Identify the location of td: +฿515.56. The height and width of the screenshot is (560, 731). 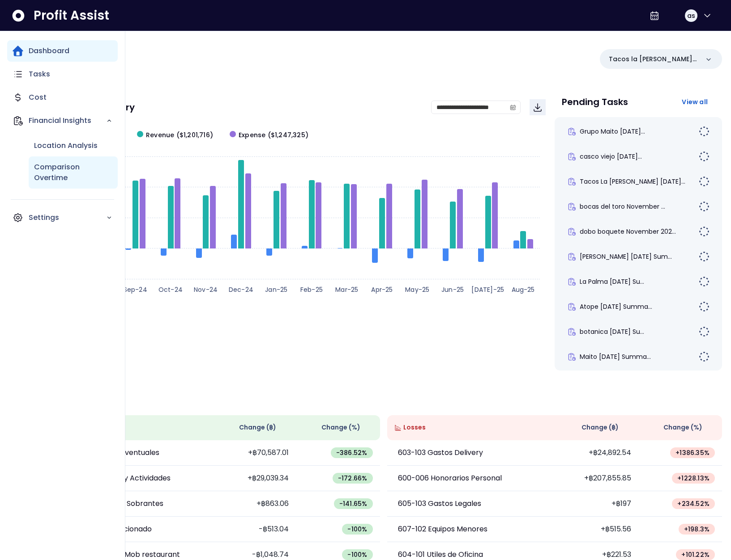
(596, 529).